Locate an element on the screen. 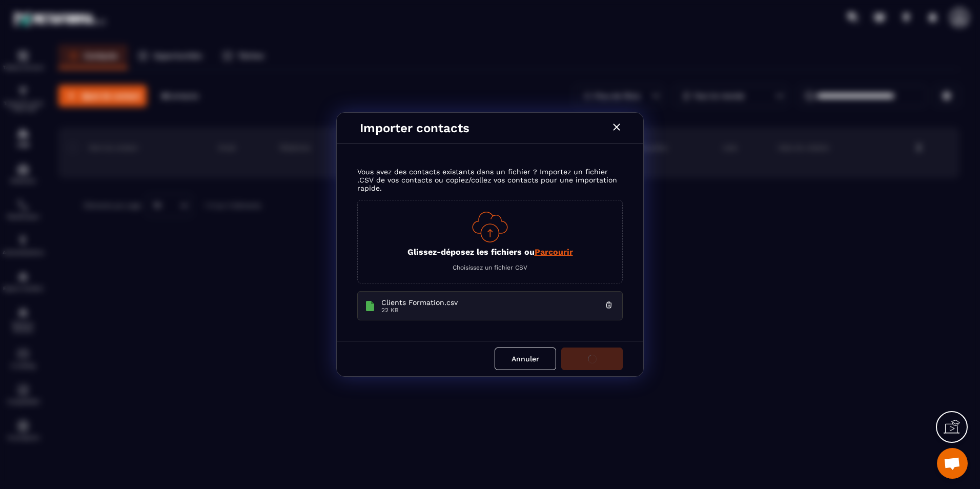  p: Importer contacts is located at coordinates (485, 128).